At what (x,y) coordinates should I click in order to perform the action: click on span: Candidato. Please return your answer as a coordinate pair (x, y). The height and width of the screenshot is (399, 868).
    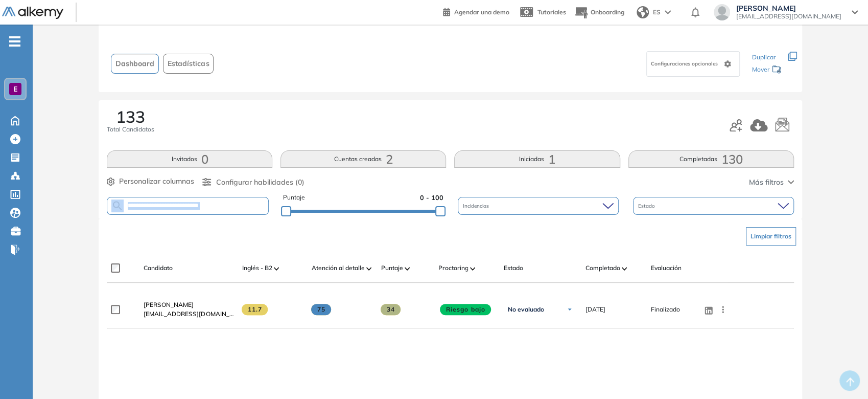
    Looking at the image, I should click on (158, 268).